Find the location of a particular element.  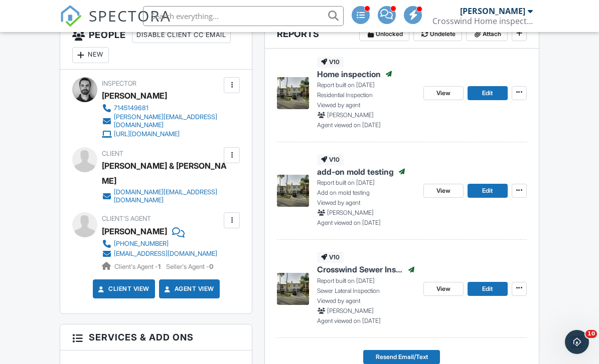

h3: Services & Add ons is located at coordinates (156, 337).